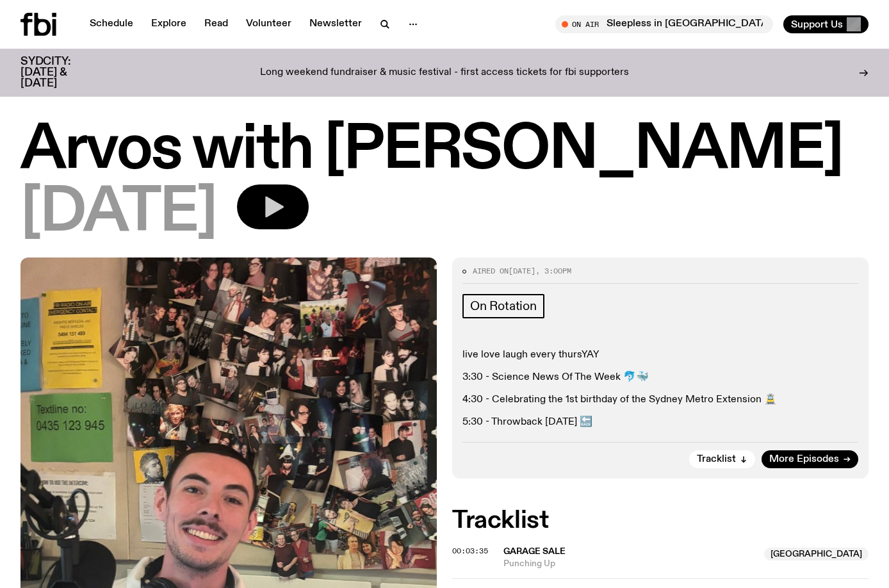 The height and width of the screenshot is (588, 889). I want to click on a: On Rotation, so click(503, 306).